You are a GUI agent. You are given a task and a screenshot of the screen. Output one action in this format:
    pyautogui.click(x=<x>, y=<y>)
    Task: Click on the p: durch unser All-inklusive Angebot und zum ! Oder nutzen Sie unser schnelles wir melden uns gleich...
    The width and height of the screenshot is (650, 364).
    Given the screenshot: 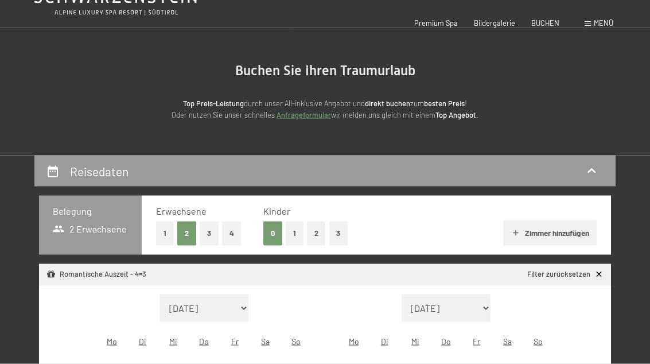 What is the action you would take?
    pyautogui.click(x=325, y=109)
    